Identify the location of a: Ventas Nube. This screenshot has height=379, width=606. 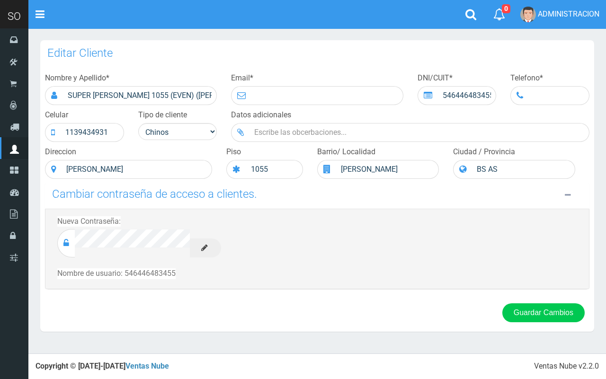
(147, 366).